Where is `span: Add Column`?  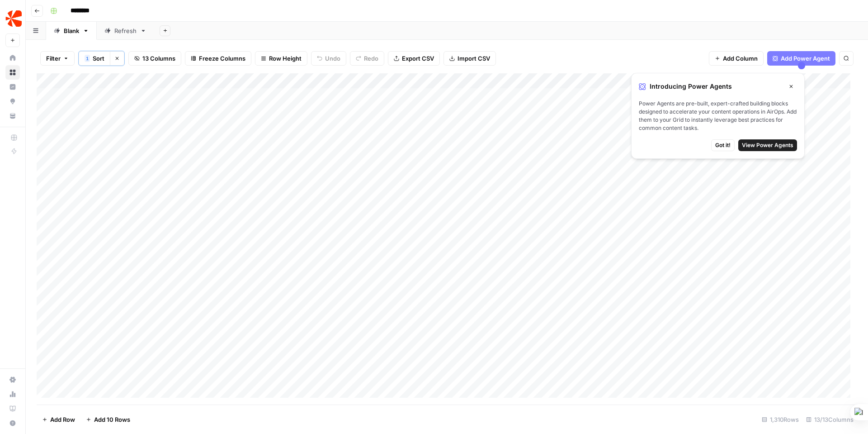
span: Add Column is located at coordinates (740, 58).